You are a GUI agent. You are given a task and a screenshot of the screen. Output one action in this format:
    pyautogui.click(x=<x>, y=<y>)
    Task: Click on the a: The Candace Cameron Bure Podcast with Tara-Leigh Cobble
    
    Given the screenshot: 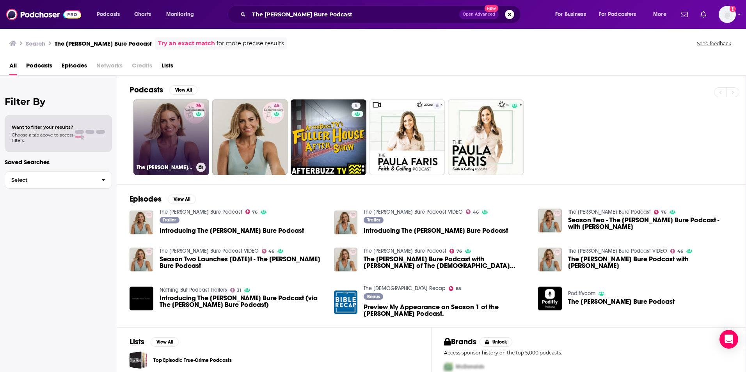 What is the action you would take?
    pyautogui.click(x=651, y=263)
    